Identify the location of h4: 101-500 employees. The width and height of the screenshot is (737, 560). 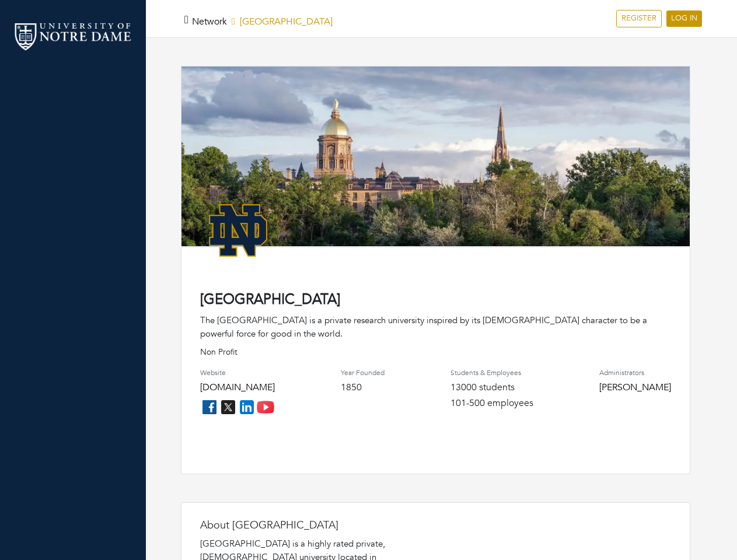
(492, 403).